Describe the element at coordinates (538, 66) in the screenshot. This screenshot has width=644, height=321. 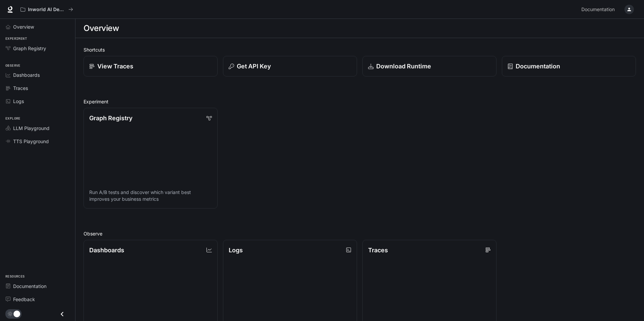
I see `p: Documentation` at that location.